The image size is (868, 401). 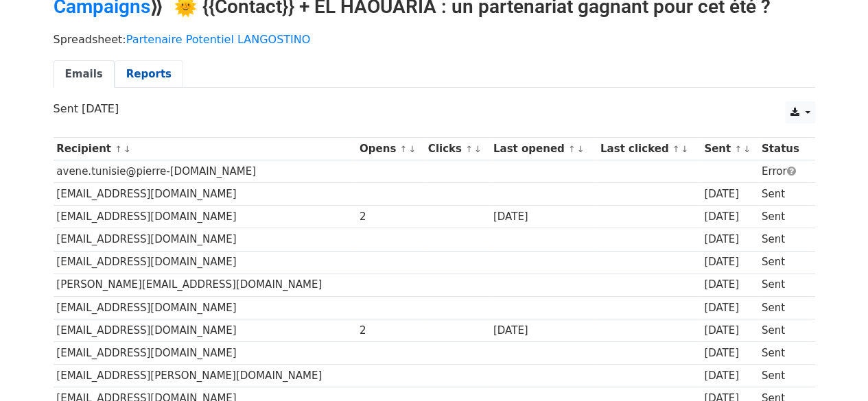 I want to click on th: Sent, so click(x=730, y=149).